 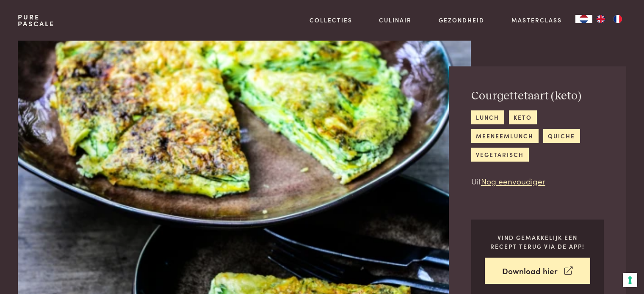 What do you see at coordinates (505, 136) in the screenshot?
I see `a: meeneemlunch` at bounding box center [505, 136].